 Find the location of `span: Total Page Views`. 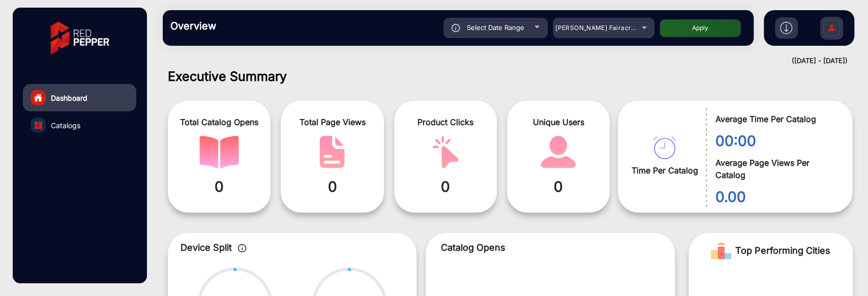

span: Total Page Views is located at coordinates (332, 122).